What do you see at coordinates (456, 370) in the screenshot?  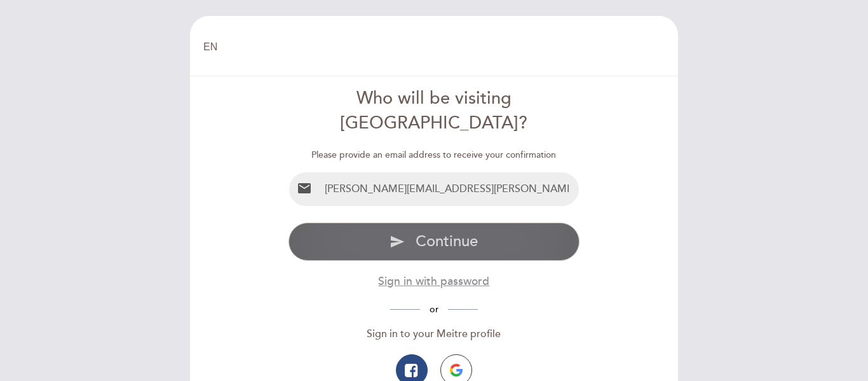 I see `img: icon-google.png` at bounding box center [456, 370].